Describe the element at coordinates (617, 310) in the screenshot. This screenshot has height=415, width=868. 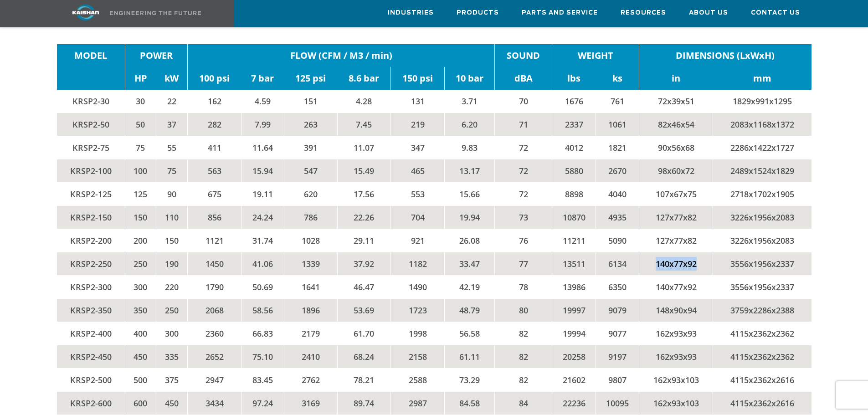
I see `td: 9079` at that location.